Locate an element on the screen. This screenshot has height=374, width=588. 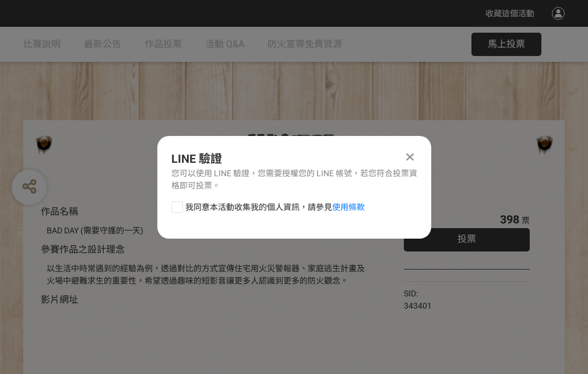
span: 參賽作品之設計理念 is located at coordinates (83, 249).